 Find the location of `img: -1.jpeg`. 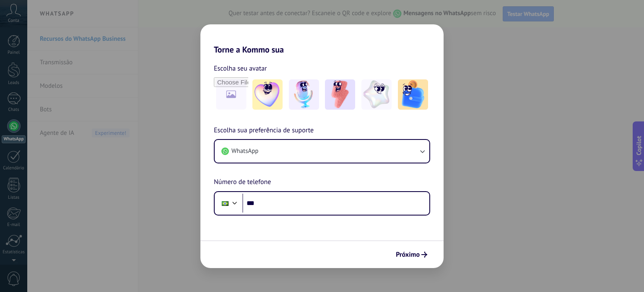

img: -1.jpeg is located at coordinates (267, 94).